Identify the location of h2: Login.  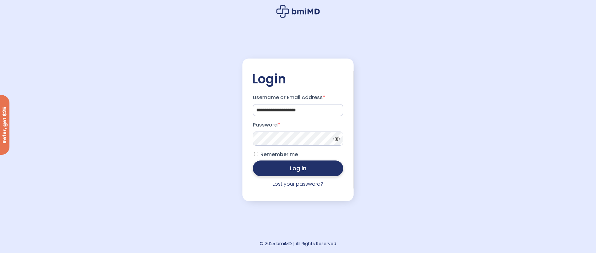
(298, 79).